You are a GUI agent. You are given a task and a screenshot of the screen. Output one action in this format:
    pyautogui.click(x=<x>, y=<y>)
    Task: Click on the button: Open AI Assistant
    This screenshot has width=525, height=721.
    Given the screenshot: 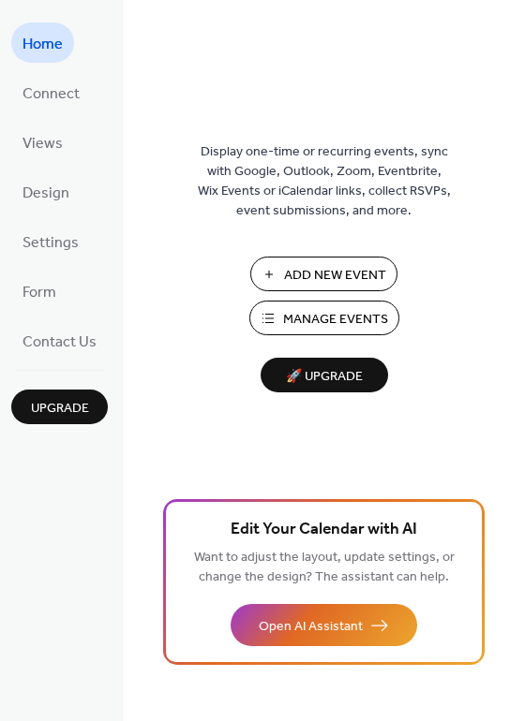 What is the action you would take?
    pyautogui.click(x=323, y=625)
    